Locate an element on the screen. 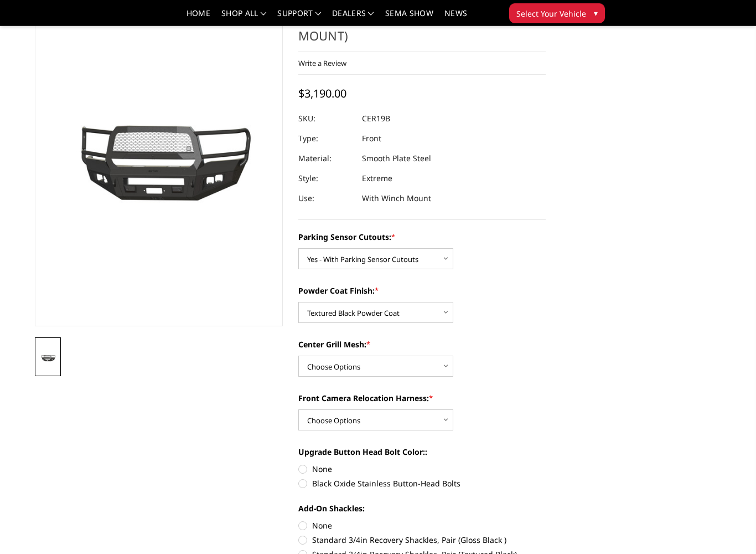 Image resolution: width=756 pixels, height=554 pixels. button: Select Your Vehicle is located at coordinates (557, 13).